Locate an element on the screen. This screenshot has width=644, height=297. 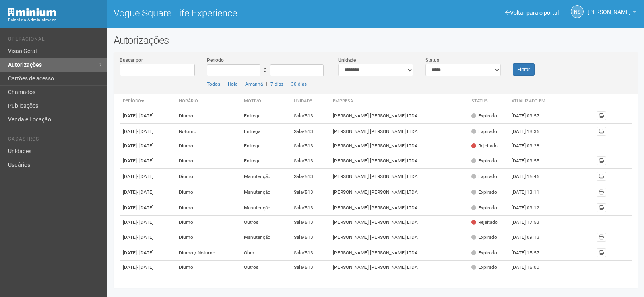
a: Todos is located at coordinates (213, 84).